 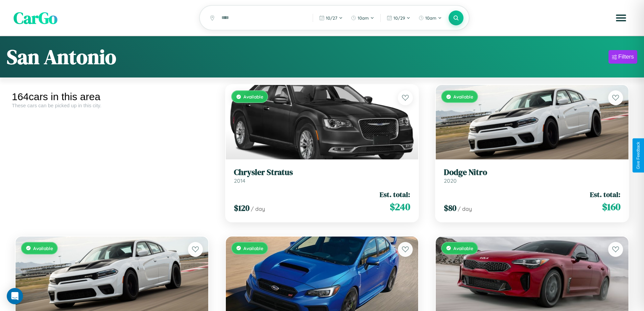 I want to click on button: Open menu, so click(x=621, y=18).